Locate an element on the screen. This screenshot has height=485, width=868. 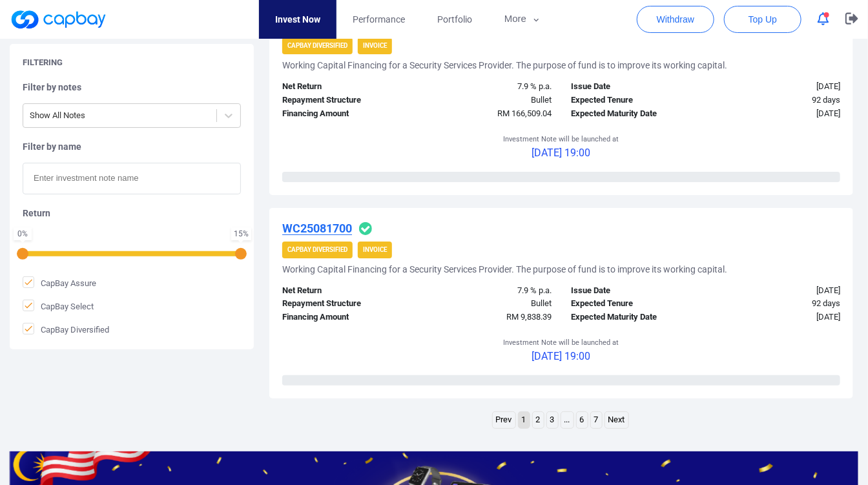
div: 15 % is located at coordinates (241, 234).